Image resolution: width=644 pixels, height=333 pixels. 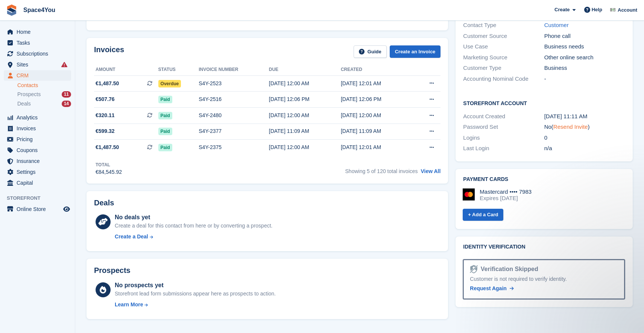 I want to click on div: S4Y-2516, so click(x=234, y=99).